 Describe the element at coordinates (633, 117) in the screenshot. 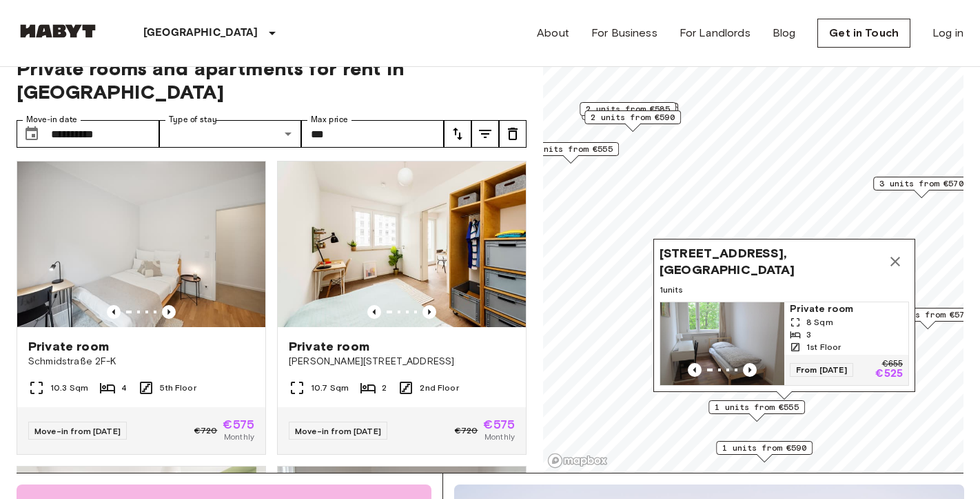

I see `span: 2 units from €590` at that location.